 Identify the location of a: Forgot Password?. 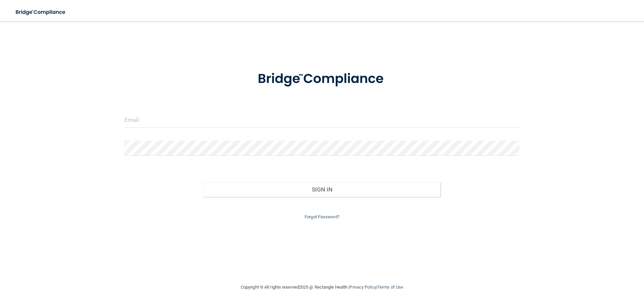
(322, 217).